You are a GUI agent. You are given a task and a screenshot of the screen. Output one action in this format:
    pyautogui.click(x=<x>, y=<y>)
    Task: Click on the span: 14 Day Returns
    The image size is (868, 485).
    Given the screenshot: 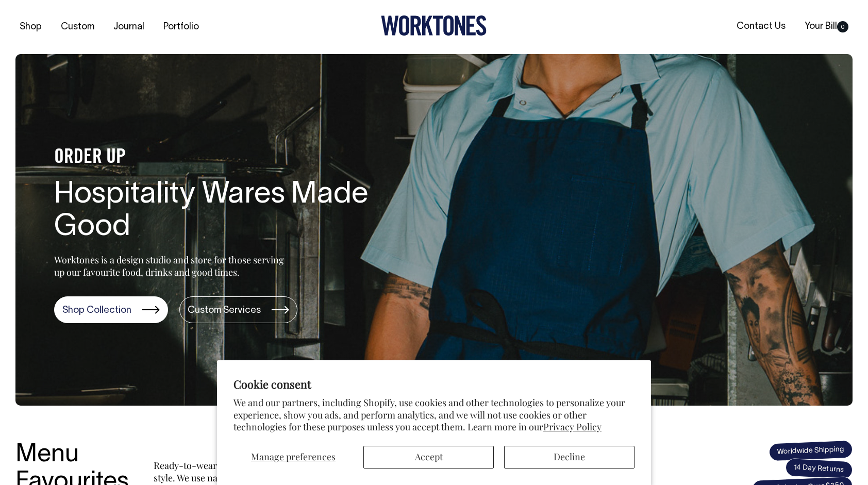 What is the action you would take?
    pyautogui.click(x=819, y=469)
    